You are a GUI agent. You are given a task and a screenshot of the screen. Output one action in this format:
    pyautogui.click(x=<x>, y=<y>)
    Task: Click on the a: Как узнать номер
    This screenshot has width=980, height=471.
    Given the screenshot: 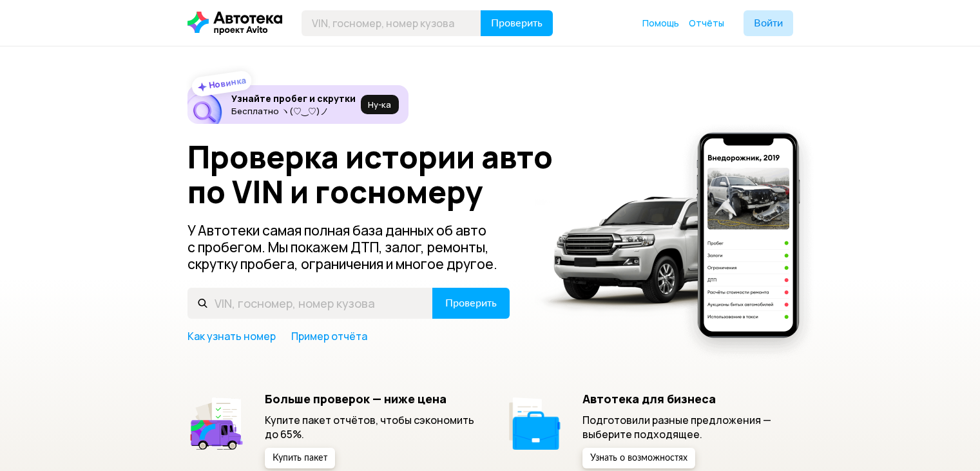 What is the action you would take?
    pyautogui.click(x=231, y=336)
    